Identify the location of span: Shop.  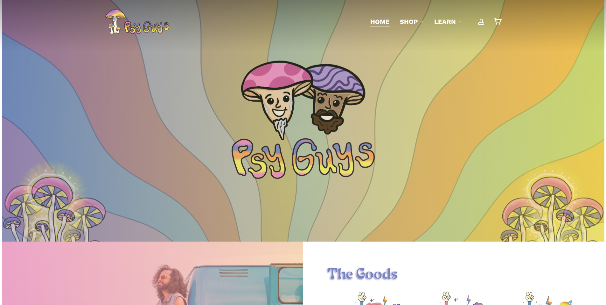
(409, 22).